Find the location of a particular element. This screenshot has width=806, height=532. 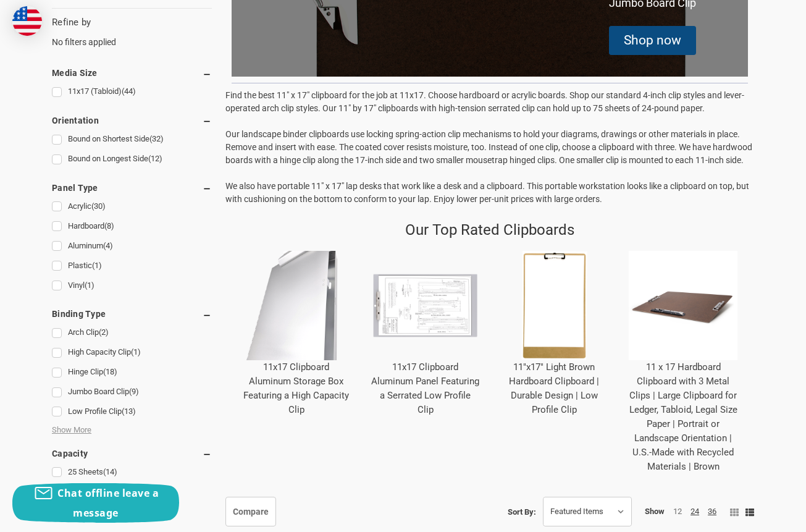

div: 11 x 17 Hardboard Clipboard with 3 Metal Clips | Large Clipboard for Ledger, Tabloid, Legal Size ... is located at coordinates (683, 362).